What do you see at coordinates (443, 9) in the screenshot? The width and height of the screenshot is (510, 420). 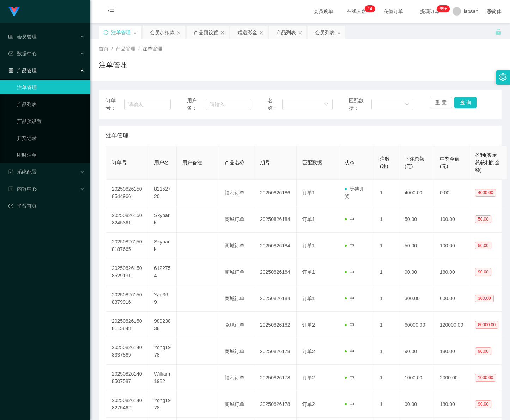 I see `sup: 974` at bounding box center [443, 9].